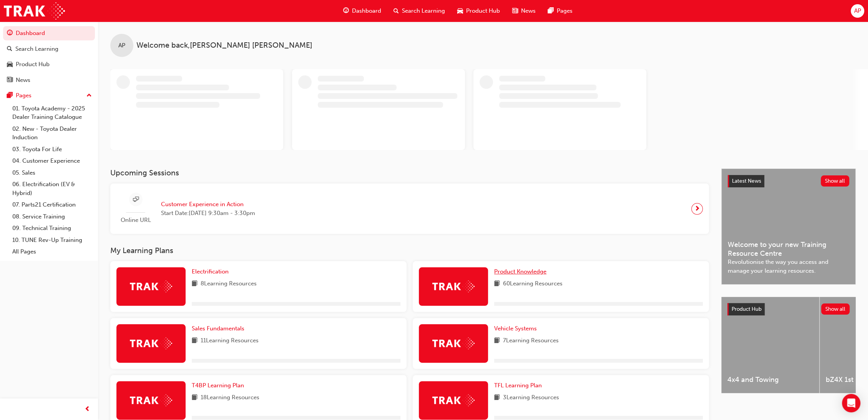 This screenshot has width=868, height=420. What do you see at coordinates (23, 96) in the screenshot?
I see `div: Pages` at bounding box center [23, 96].